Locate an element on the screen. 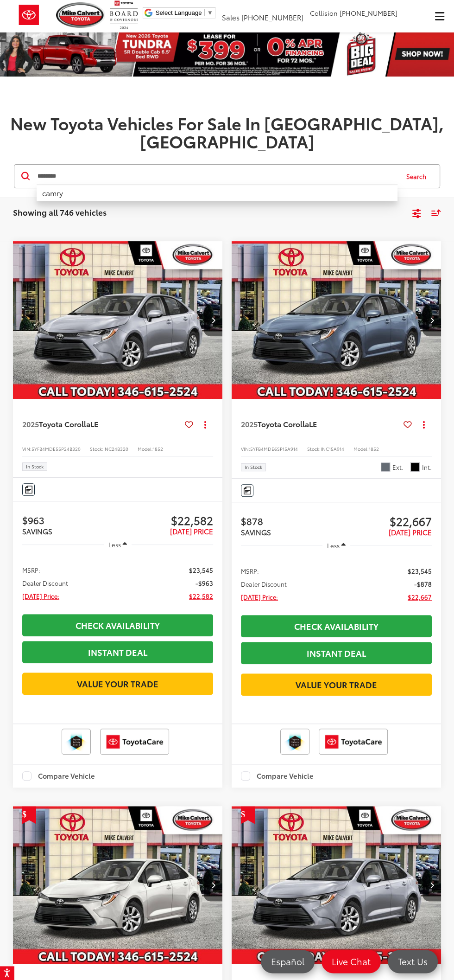 This screenshot has height=980, width=454. span: -$963 is located at coordinates (205, 583).